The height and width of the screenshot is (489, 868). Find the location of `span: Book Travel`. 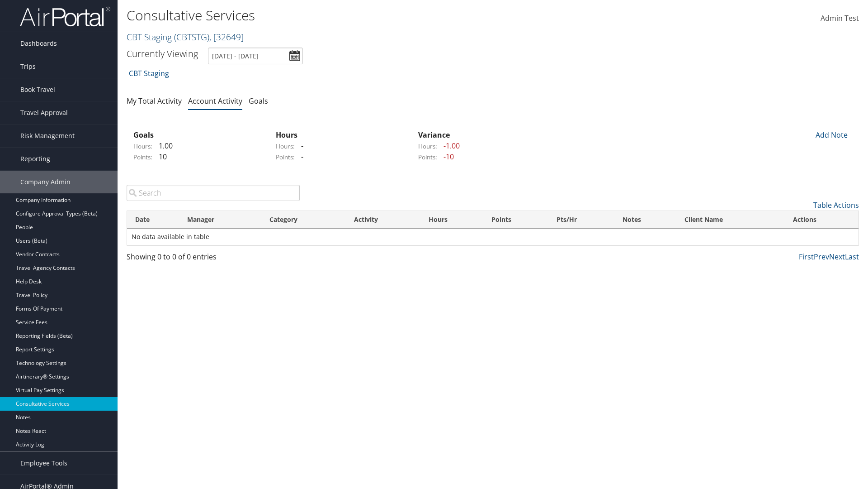

span: Book Travel is located at coordinates (38, 90).